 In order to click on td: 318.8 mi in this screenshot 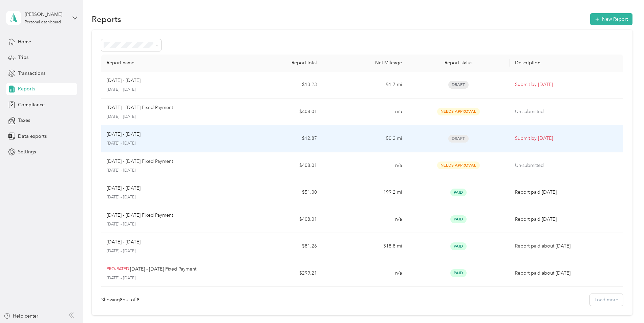, I will do `click(365, 246)`.